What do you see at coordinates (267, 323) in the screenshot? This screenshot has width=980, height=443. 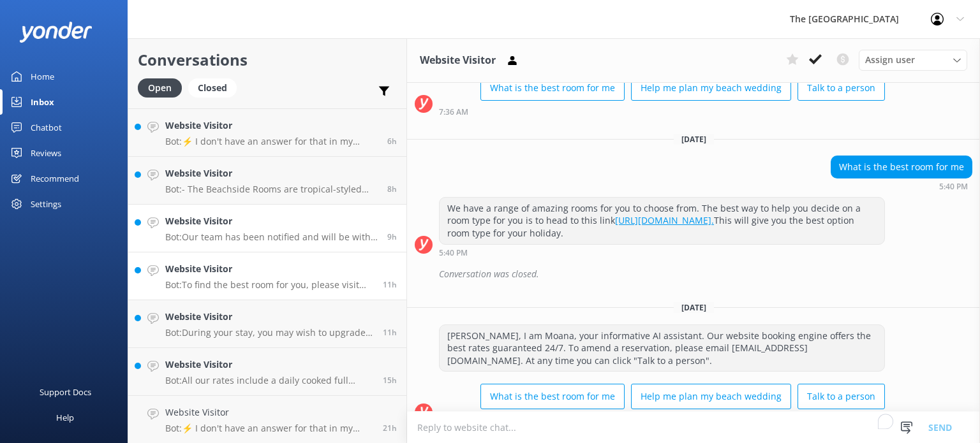 I see `a: Website VisitorBot:During your stay, you may wish to upgrade to a higher category guest room, sui...` at bounding box center [267, 323].